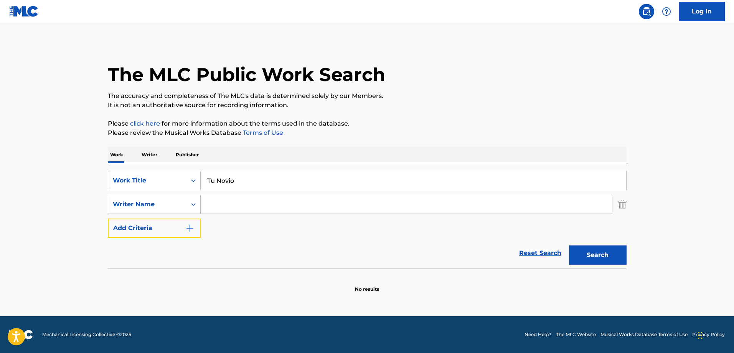  I want to click on div: Writer Name, so click(147, 204).